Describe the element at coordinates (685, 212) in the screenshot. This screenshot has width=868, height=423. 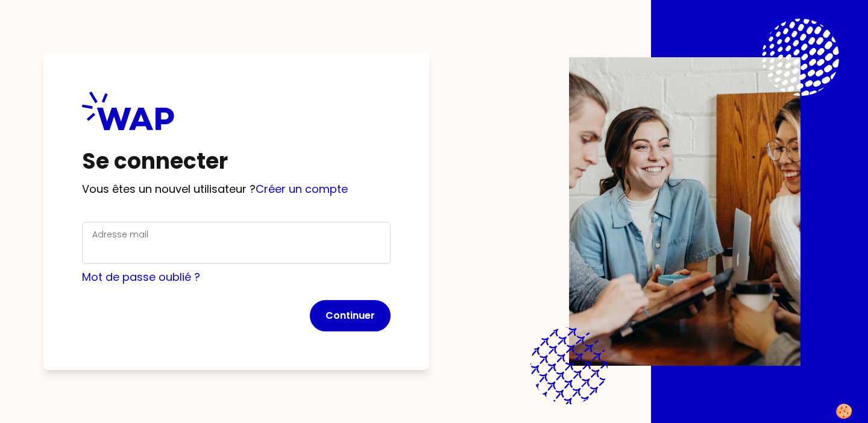
I see `img: Description` at that location.